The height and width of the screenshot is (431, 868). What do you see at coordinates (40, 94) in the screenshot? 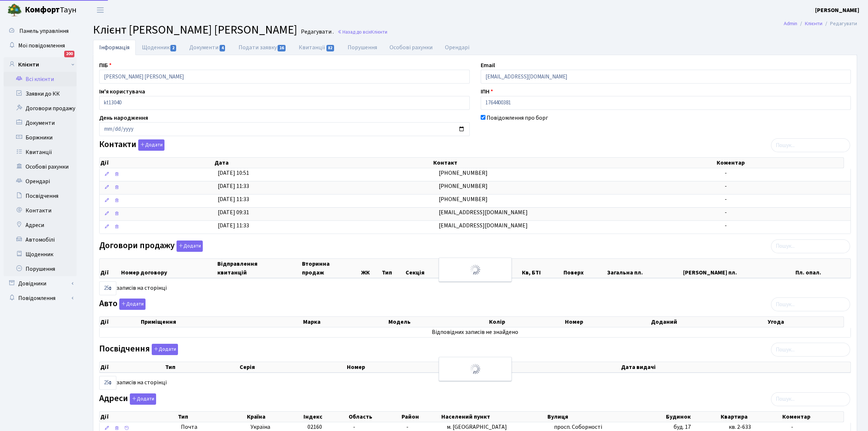
I see `a: Заявки до КК` at bounding box center [40, 94].